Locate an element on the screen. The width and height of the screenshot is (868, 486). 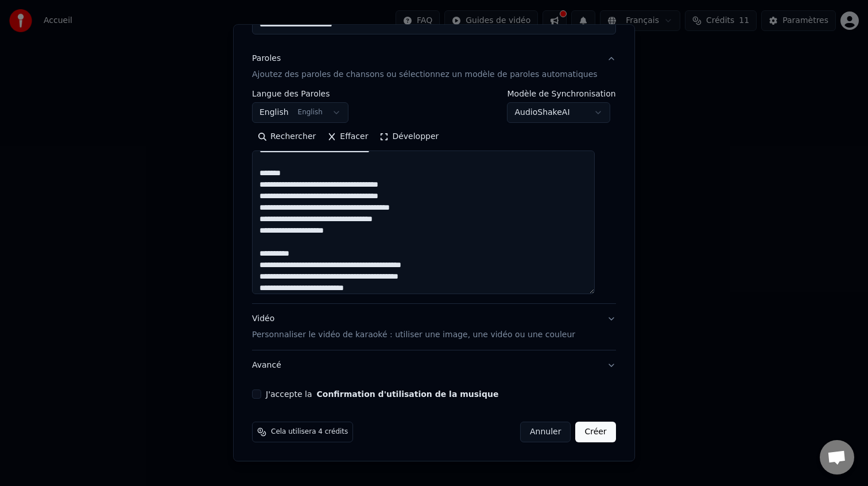
button: Effacer is located at coordinates (347, 136).